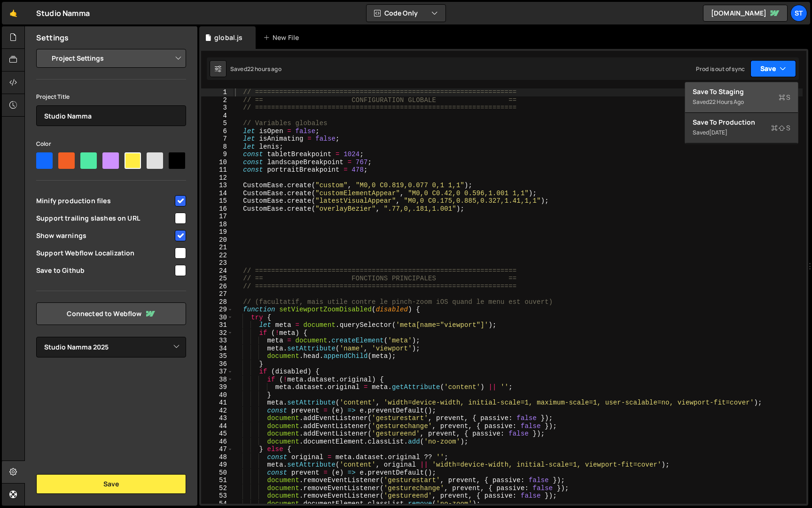 This screenshot has width=812, height=508. I want to click on div: 2, so click(217, 100).